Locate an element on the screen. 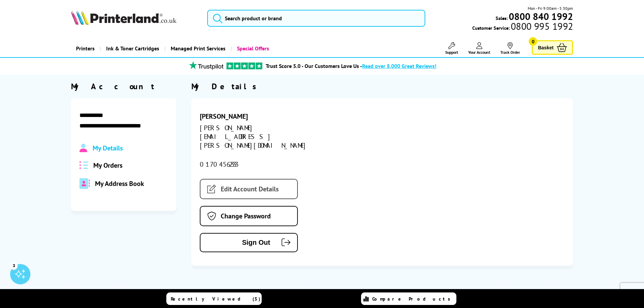 This screenshot has width=644, height=308. a: 0800 840 1992 is located at coordinates (540, 16).